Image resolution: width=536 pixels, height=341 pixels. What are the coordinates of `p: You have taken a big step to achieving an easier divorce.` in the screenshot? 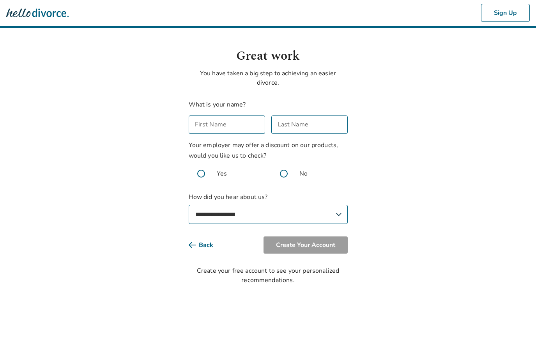 It's located at (268, 78).